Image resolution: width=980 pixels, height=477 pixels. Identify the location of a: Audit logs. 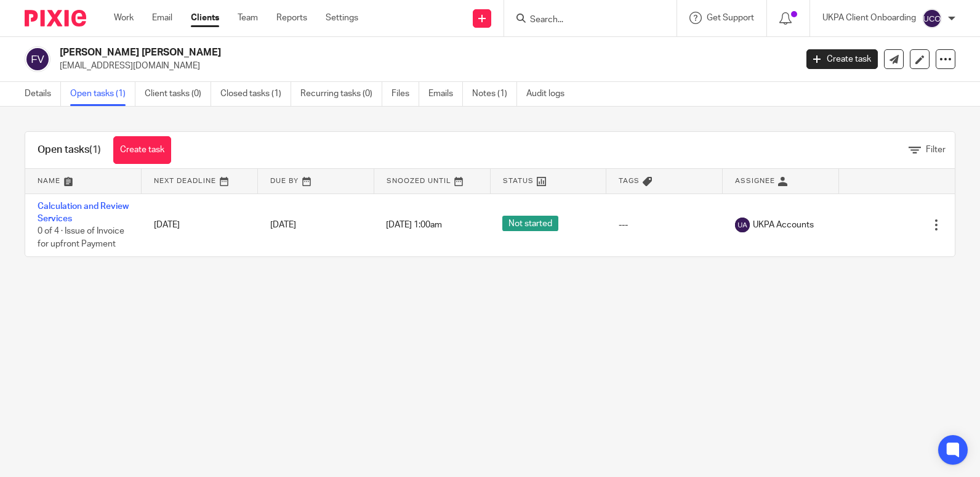
(550, 94).